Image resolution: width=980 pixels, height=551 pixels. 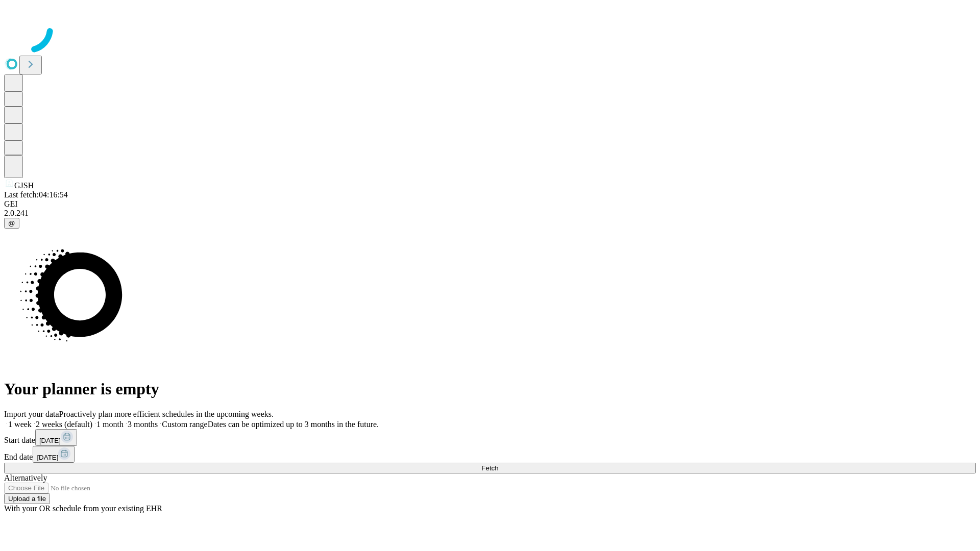 I want to click on span: 1 week, so click(x=20, y=424).